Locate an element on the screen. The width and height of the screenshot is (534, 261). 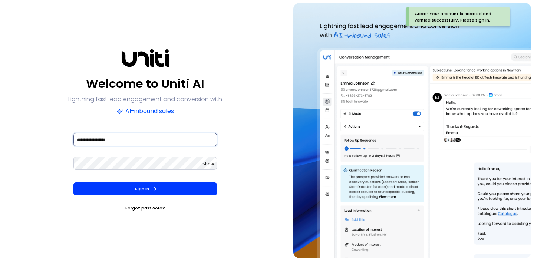
a: Forgot password? is located at coordinates (145, 208).